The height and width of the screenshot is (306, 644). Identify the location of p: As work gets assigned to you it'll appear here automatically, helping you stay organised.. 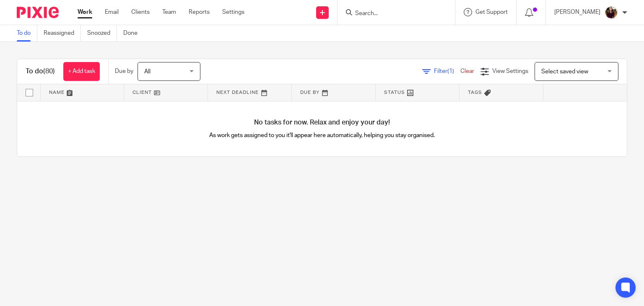
(322, 135).